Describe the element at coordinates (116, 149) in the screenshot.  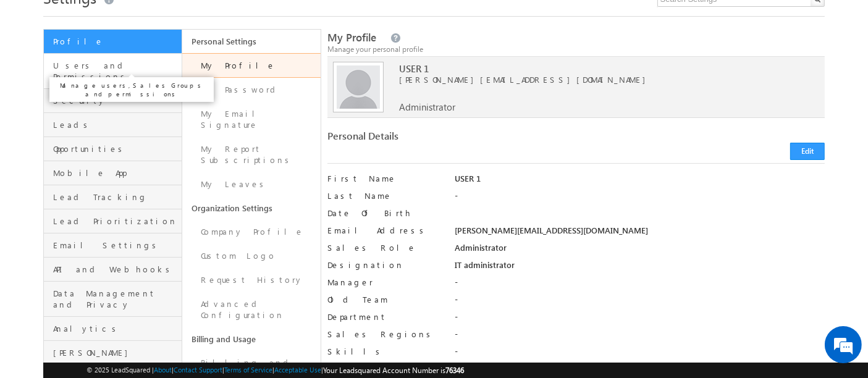
I see `span: Opportunities` at that location.